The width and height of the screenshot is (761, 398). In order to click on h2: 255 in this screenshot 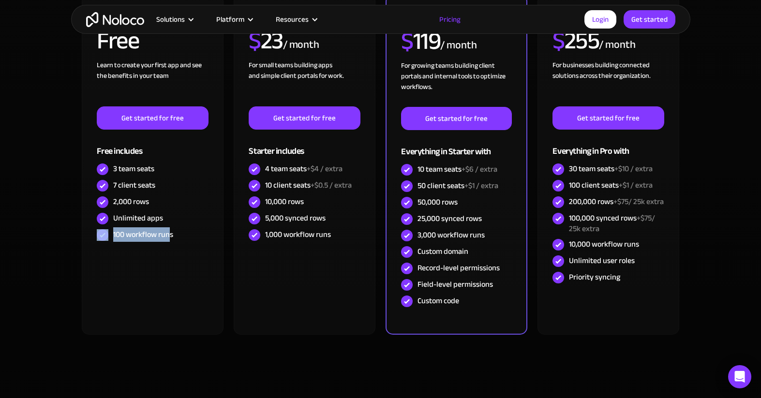, I will do `click(576, 41)`.